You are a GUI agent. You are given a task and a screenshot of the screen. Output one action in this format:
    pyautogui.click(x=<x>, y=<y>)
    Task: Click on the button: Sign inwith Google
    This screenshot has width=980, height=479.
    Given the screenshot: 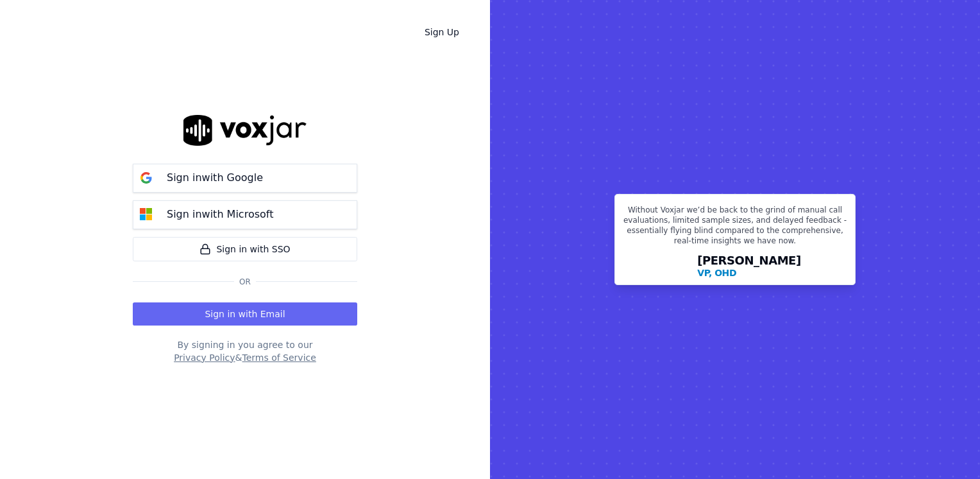 What is the action you would take?
    pyautogui.click(x=245, y=178)
    